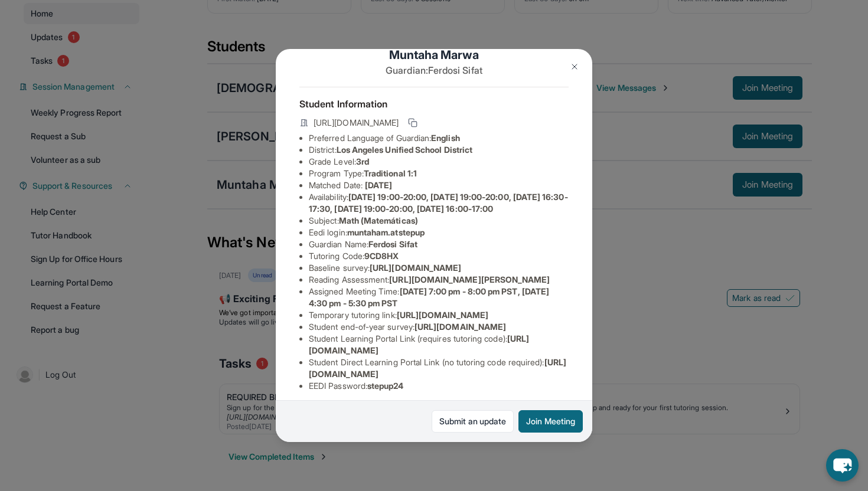 Image resolution: width=868 pixels, height=491 pixels. I want to click on button: Copy link, so click(413, 123).